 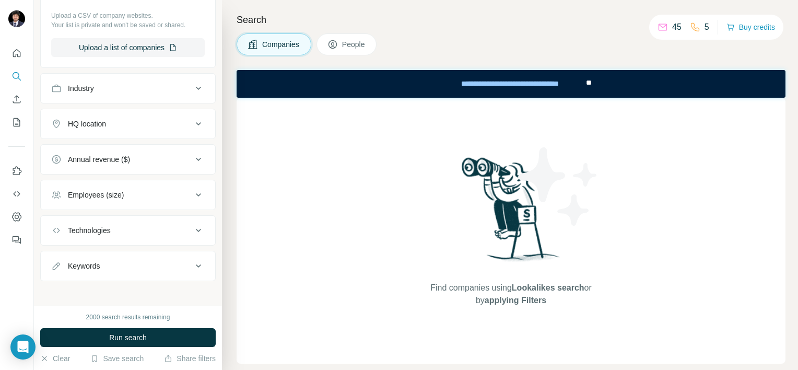 What do you see at coordinates (511, 212) in the screenshot?
I see `img: Surfe Illustration - Woman searching with binoculars` at bounding box center [511, 212].